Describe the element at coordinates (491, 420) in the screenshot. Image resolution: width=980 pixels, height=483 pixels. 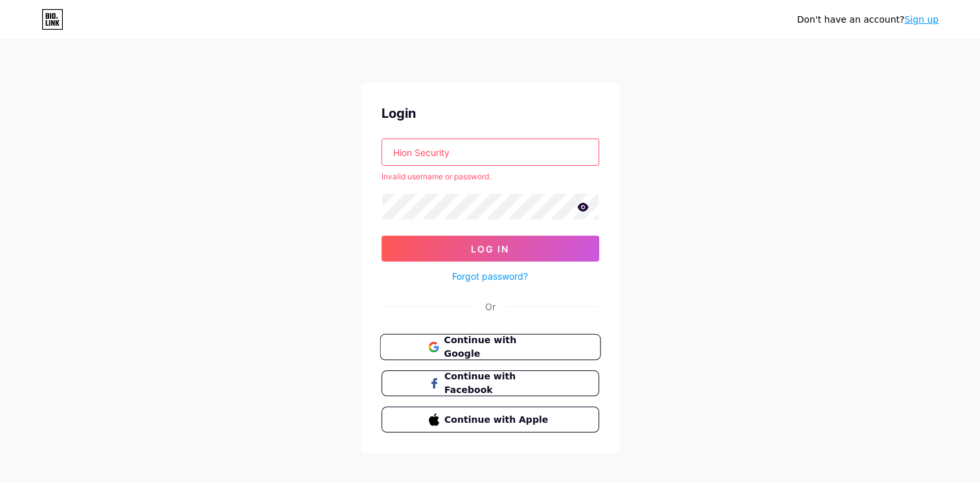
I see `button: Continue with Apple` at that location.